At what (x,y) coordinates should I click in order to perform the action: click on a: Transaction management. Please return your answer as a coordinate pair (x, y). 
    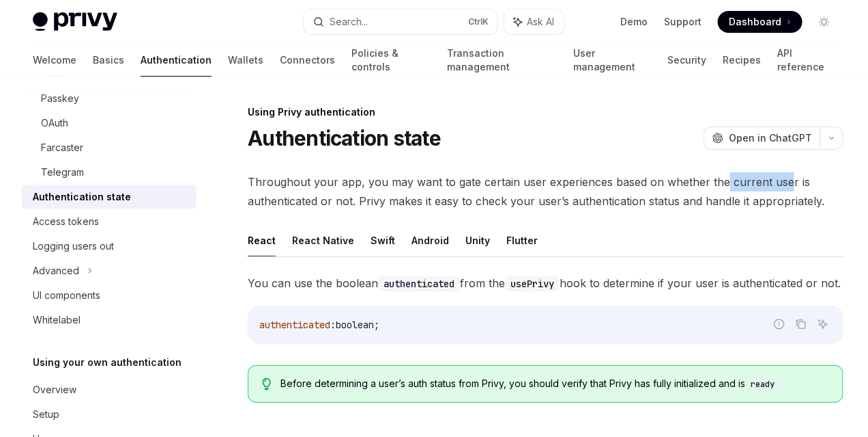
    Looking at the image, I should click on (502, 60).